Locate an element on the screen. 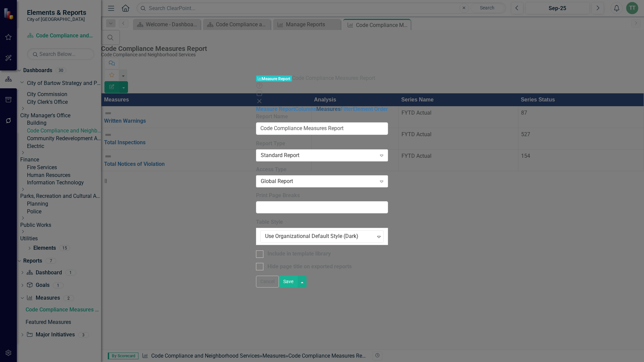 The height and width of the screenshot is (362, 644). a: Filter is located at coordinates (347, 108).